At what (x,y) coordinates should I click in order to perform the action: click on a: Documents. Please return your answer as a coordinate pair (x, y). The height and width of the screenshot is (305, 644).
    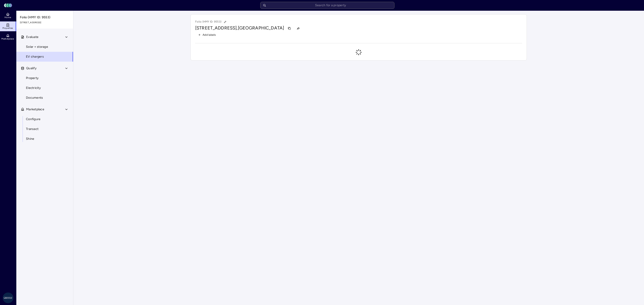
    Looking at the image, I should click on (45, 98).